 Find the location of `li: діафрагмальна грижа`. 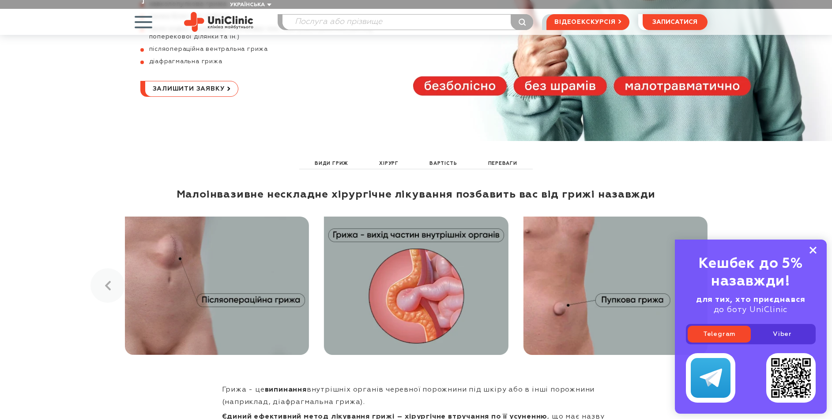

li: діафрагмальна грижа is located at coordinates (265, 61).